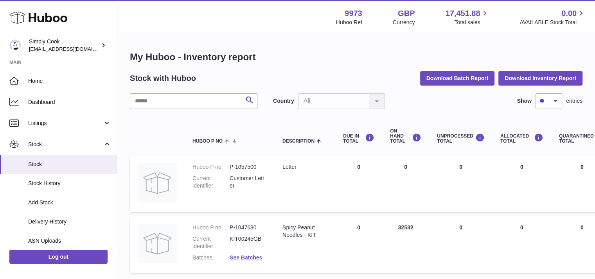  Describe the element at coordinates (467, 17) in the screenshot. I see `a: 17,451.88 Total sales` at that location.